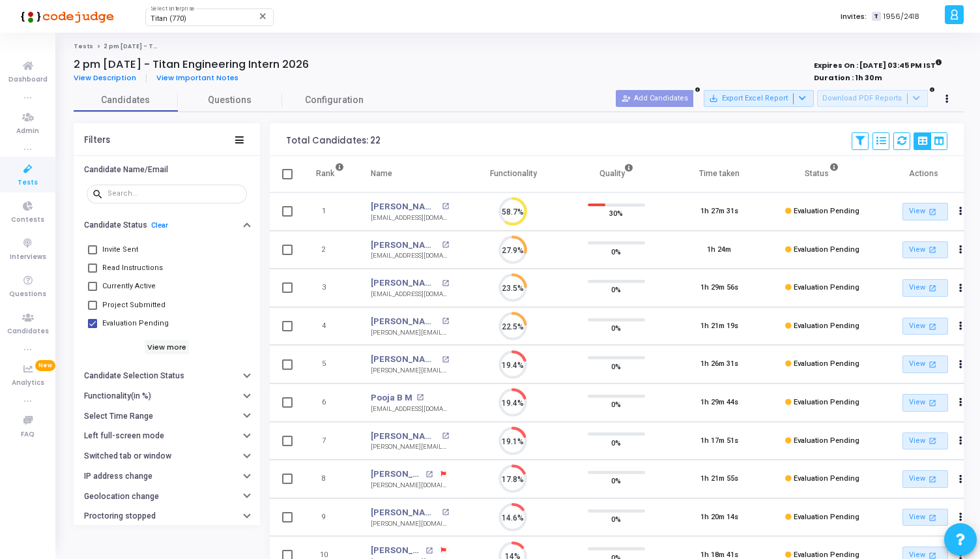 The image size is (980, 559). Describe the element at coordinates (617, 174) in the screenshot. I see `th: Quality` at that location.